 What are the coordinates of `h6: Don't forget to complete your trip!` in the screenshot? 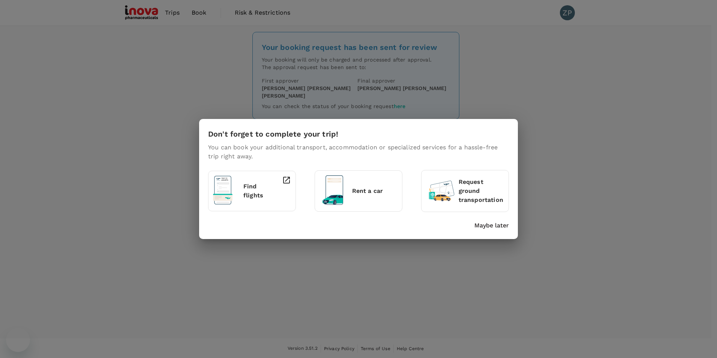 It's located at (273, 134).